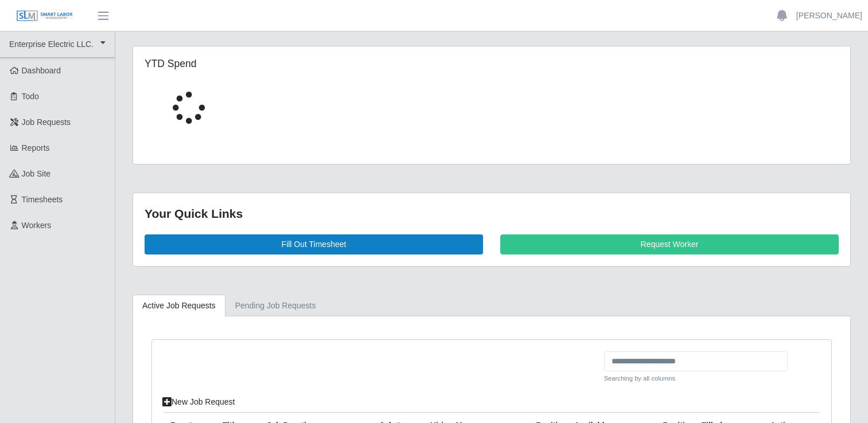  I want to click on span: Todo, so click(31, 96).